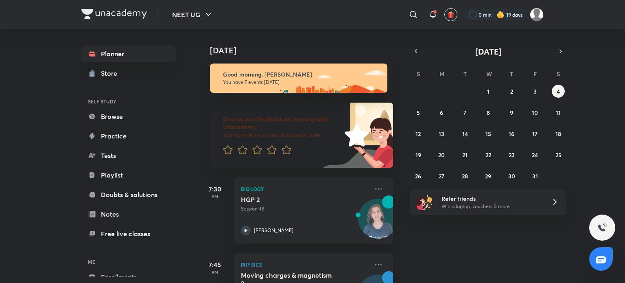  I want to click on h6: ME, so click(129, 262).